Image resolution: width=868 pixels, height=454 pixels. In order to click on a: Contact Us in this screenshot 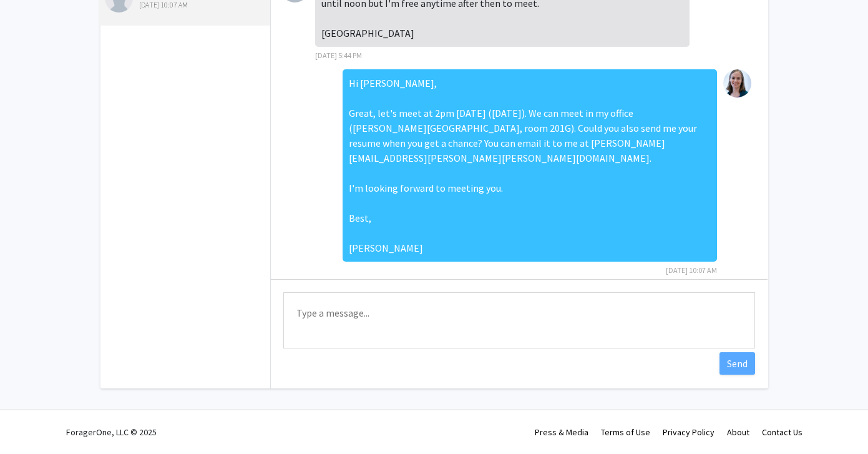, I will do `click(782, 432)`.